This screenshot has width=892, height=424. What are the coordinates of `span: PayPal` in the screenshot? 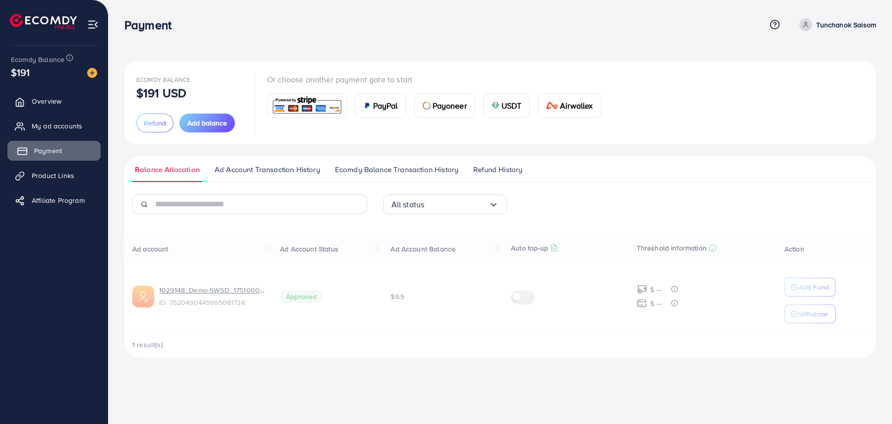 It's located at (385, 106).